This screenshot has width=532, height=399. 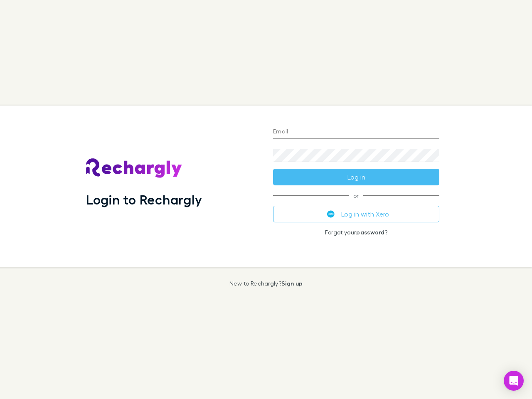 What do you see at coordinates (331, 214) in the screenshot?
I see `img: Xero's logo` at bounding box center [331, 214].